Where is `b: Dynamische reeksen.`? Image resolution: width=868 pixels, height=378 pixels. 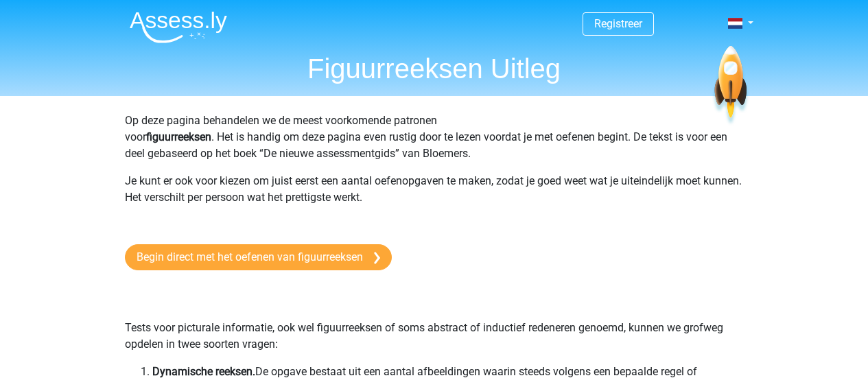
b: Dynamische reeksen. is located at coordinates (204, 371).